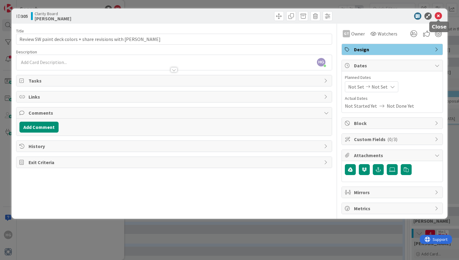  Describe the element at coordinates (175, 97) in the screenshot. I see `span: Links` at that location.